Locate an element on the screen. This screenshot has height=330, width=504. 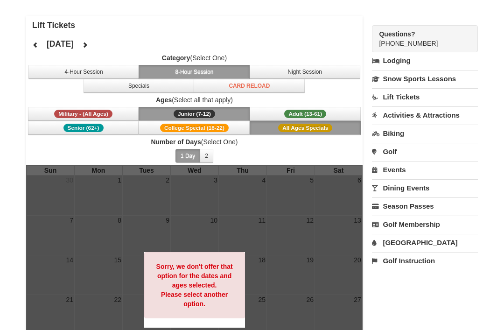
h4: Lift Tickets is located at coordinates (197, 25).